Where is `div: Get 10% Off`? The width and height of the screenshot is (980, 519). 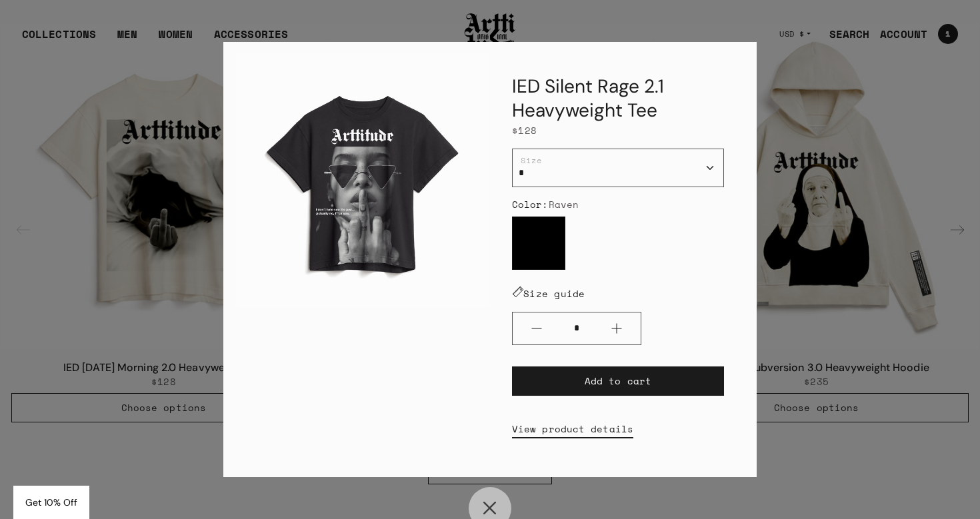
div: Get 10% Off is located at coordinates (51, 502).